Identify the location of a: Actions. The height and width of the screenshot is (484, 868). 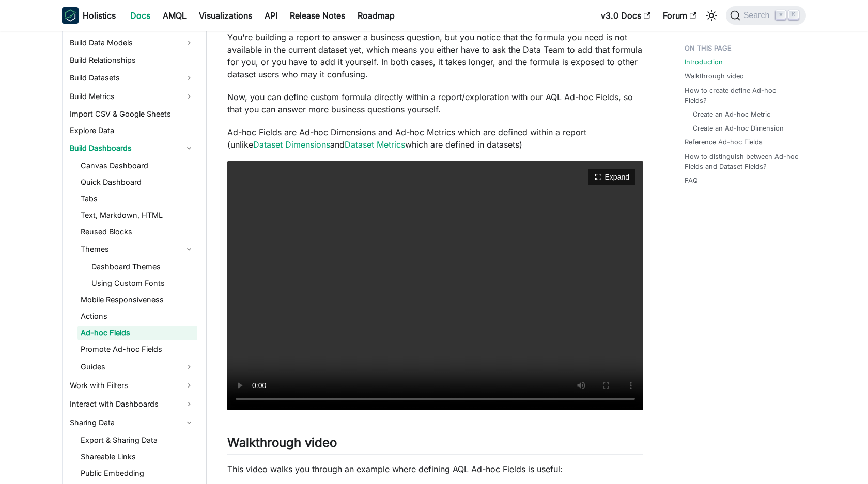
(137, 316).